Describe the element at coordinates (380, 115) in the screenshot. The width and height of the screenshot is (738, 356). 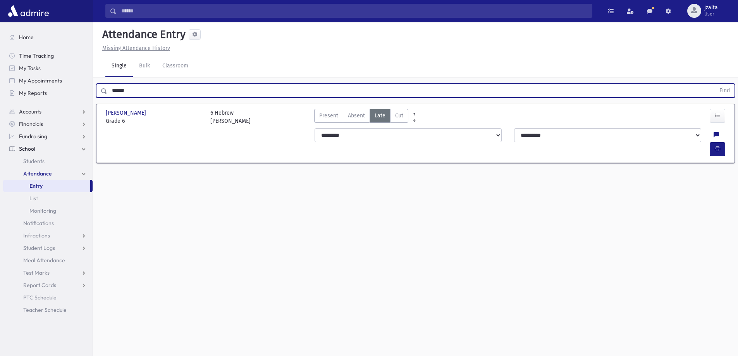
I see `span: Late` at that location.